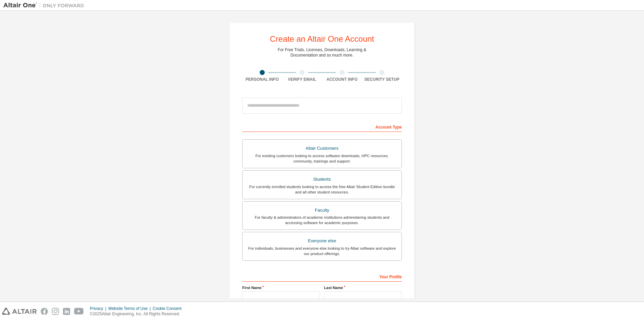 The width and height of the screenshot is (644, 321). What do you see at coordinates (55, 311) in the screenshot?
I see `img: instagram.svg` at bounding box center [55, 311].